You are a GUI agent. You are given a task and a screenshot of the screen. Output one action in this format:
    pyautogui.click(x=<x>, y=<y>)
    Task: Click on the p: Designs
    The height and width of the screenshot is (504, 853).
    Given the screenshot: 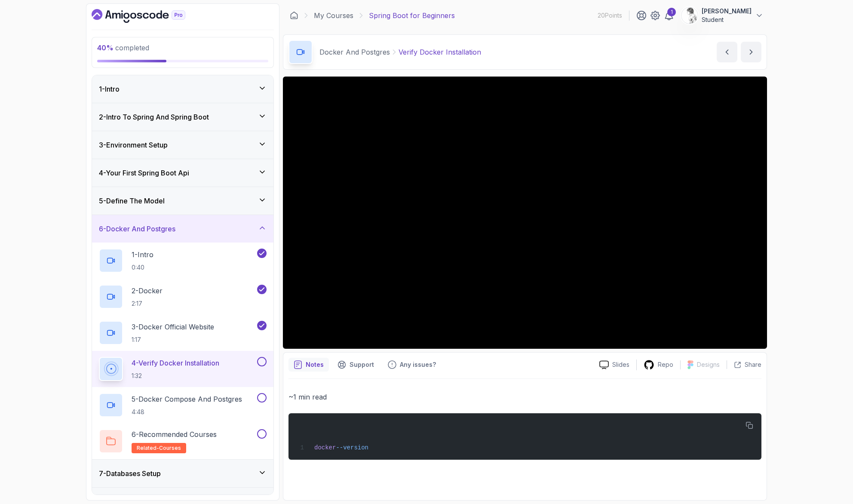 What is the action you would take?
    pyautogui.click(x=709, y=365)
    